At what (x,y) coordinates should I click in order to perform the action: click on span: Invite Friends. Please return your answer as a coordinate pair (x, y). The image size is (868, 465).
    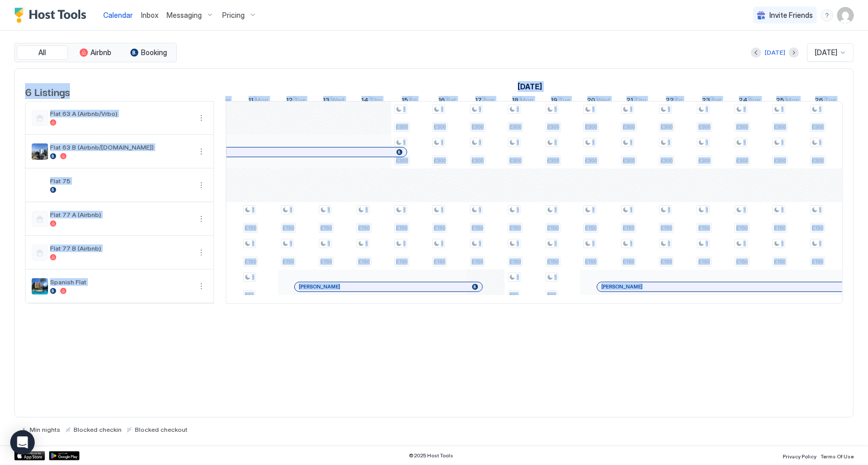
    Looking at the image, I should click on (790, 15).